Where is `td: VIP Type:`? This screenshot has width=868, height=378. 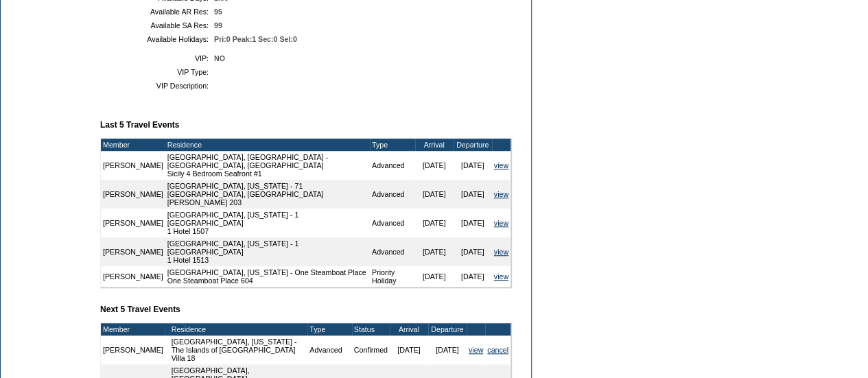 td: VIP Type: is located at coordinates (157, 72).